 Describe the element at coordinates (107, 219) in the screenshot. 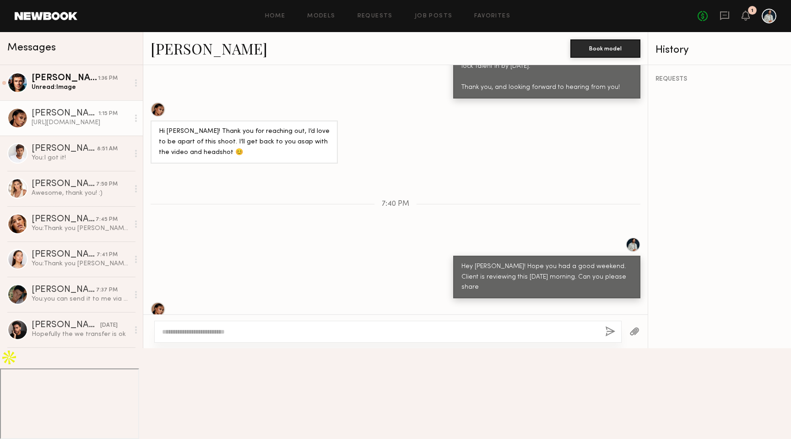

I see `div: 7:45 PM` at that location.